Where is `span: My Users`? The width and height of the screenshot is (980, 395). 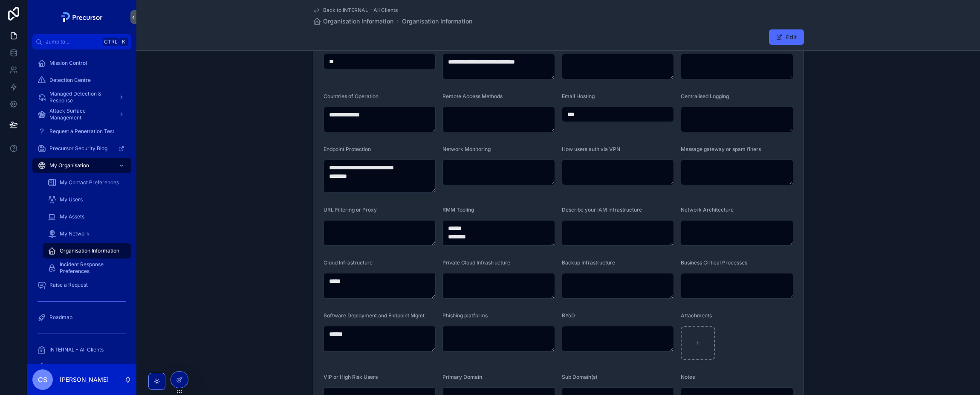
span: My Users is located at coordinates (71, 200).